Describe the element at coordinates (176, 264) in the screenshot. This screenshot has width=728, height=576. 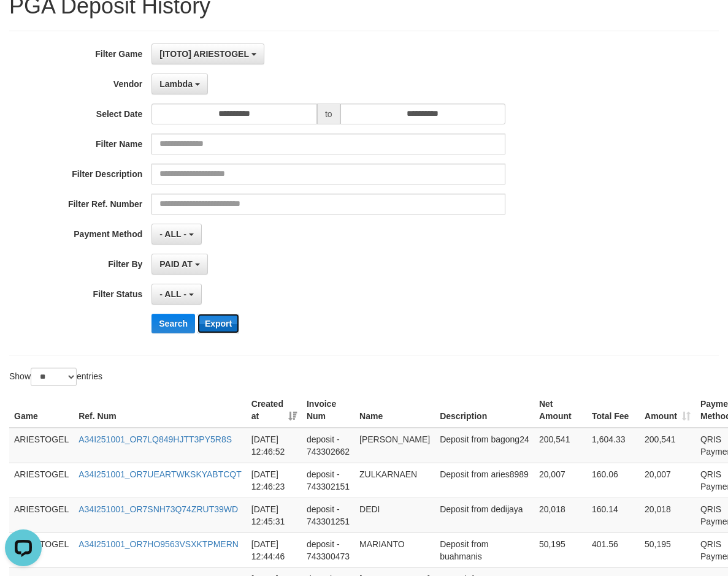
I see `span: PAID AT` at that location.